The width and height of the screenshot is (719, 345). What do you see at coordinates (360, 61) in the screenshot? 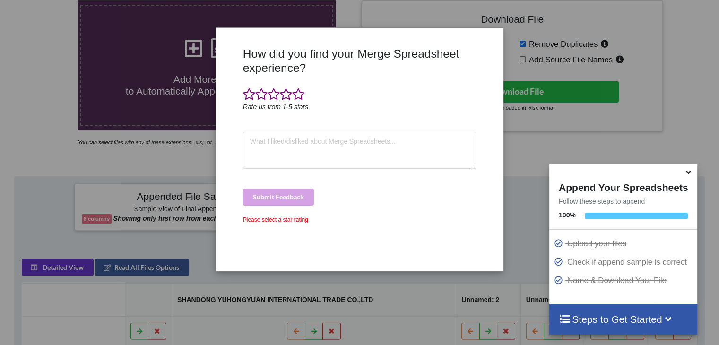
I see `h3: How did you find your Merge Spreadsheet experience?` at bounding box center [360, 61].